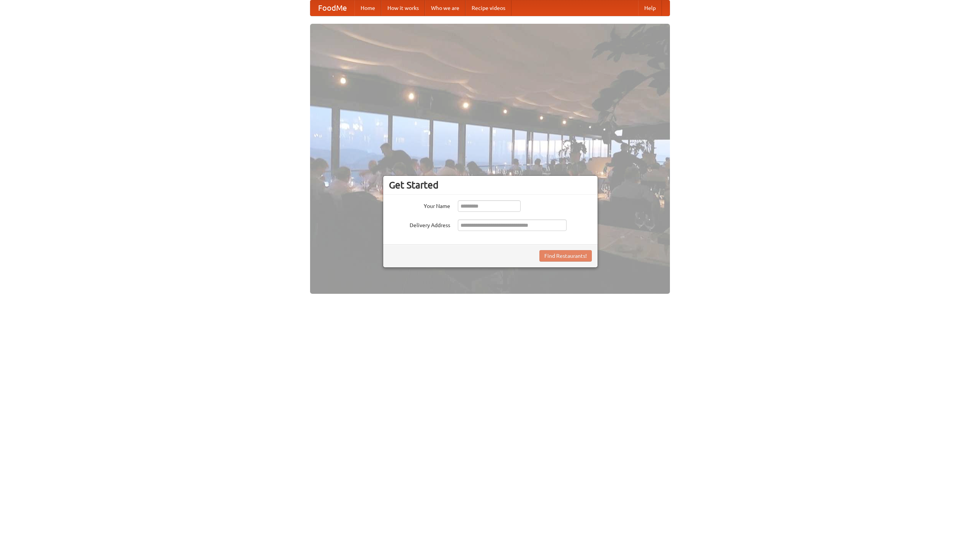 The image size is (980, 542). Describe the element at coordinates (368, 8) in the screenshot. I see `a: Home` at that location.